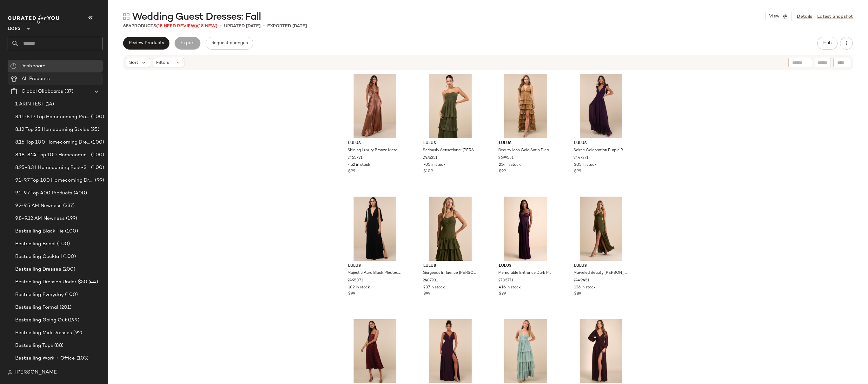  What do you see at coordinates (32, 66) in the screenshot?
I see `span: Dashboard` at bounding box center [32, 66].